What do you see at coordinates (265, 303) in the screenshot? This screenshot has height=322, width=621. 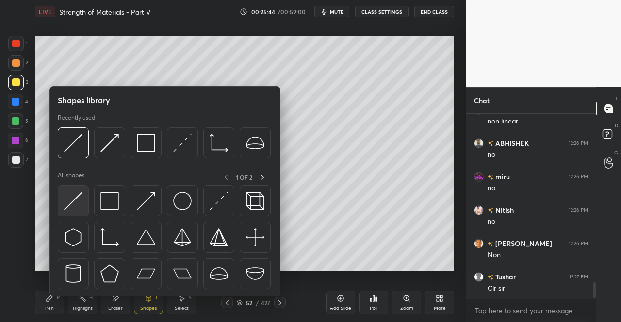 I see `div: 427` at bounding box center [265, 303].